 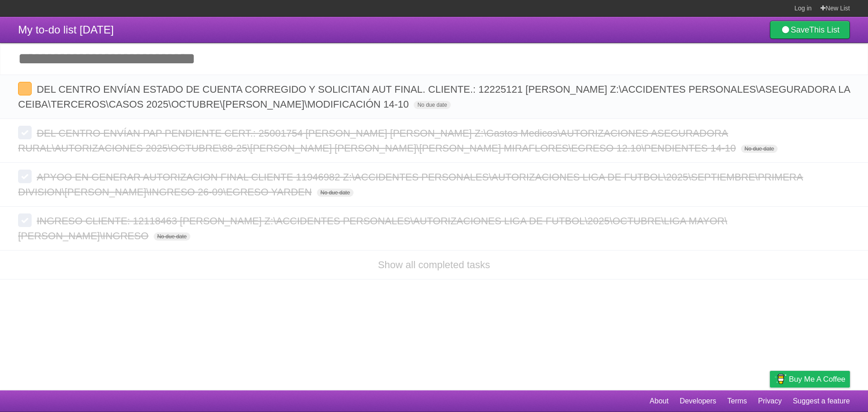 I want to click on img: Buy me a coffee, so click(x=781, y=379).